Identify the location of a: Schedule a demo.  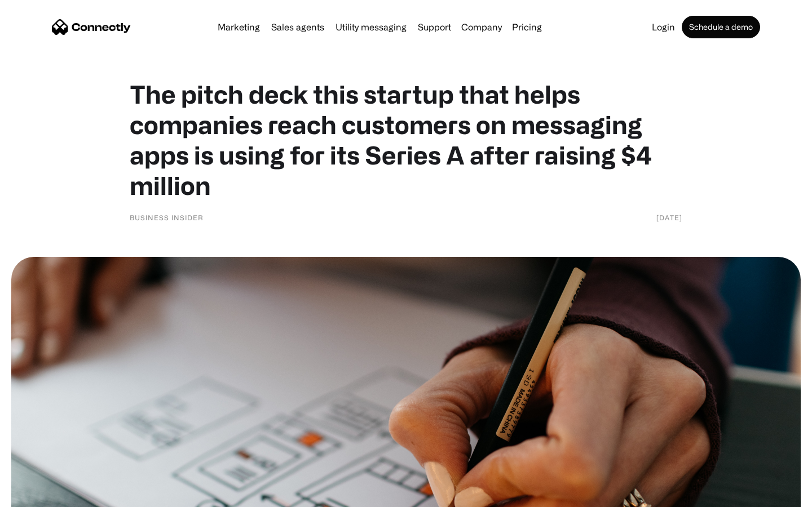
(720, 27).